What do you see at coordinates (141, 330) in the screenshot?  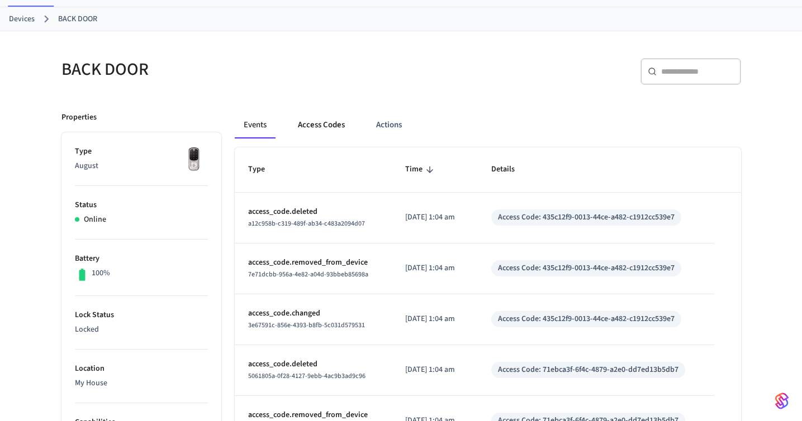 I see `p: Locked` at bounding box center [141, 330].